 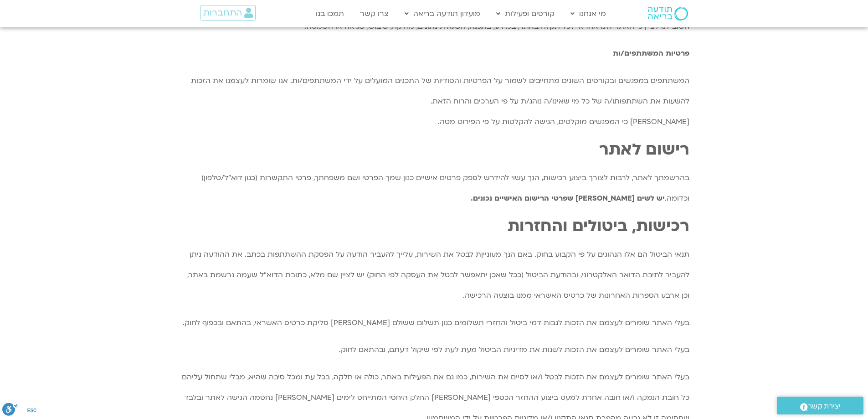 I want to click on span: תנאי הביטול הם אלו הנהוגים על פי הקבוע בחוק. באם הנך מעונייןת לבטל את השירות, עלייך להעביר הודעה ..., so click(x=438, y=275).